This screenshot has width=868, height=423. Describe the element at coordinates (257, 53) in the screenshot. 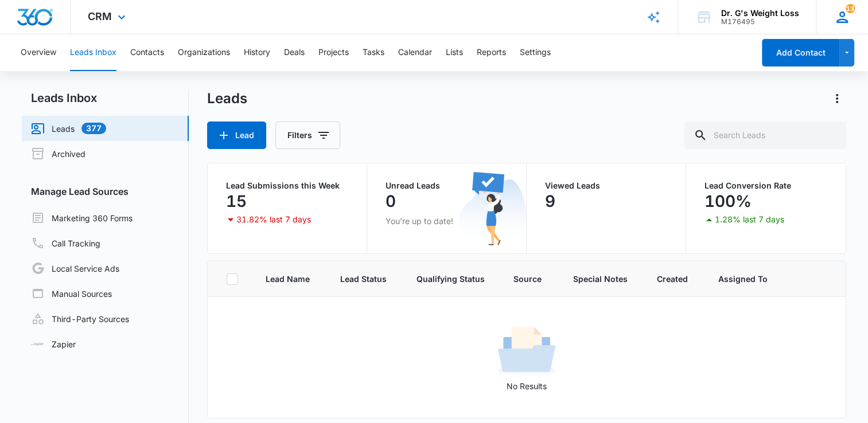

I see `button: History` at that location.